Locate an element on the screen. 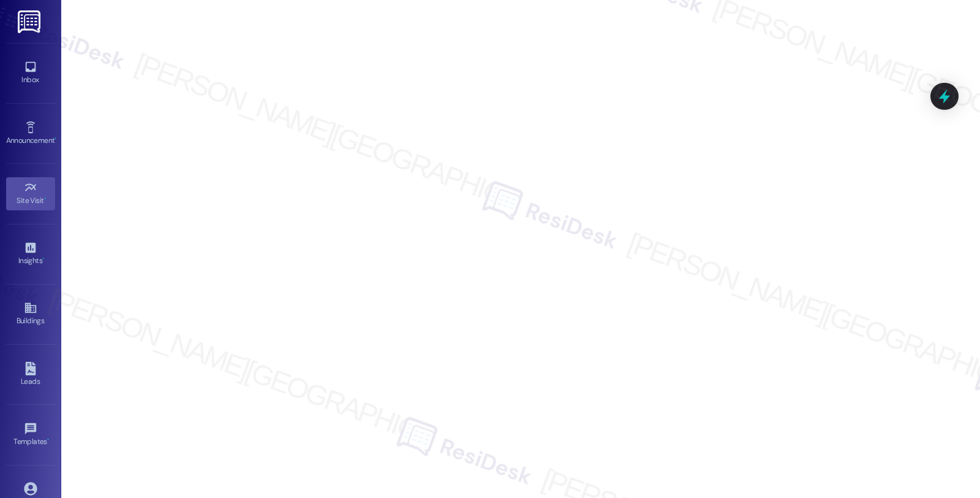 Image resolution: width=980 pixels, height=498 pixels. a: Templates • is located at coordinates (31, 435).